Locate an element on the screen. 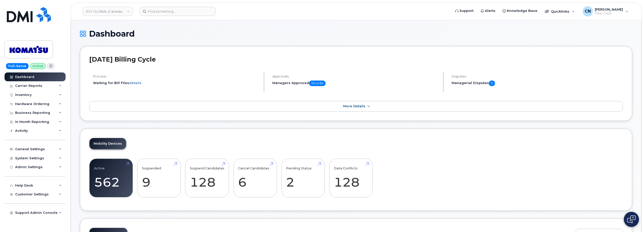 The image size is (644, 232). a: Suspend Candidates 128 is located at coordinates (207, 178).